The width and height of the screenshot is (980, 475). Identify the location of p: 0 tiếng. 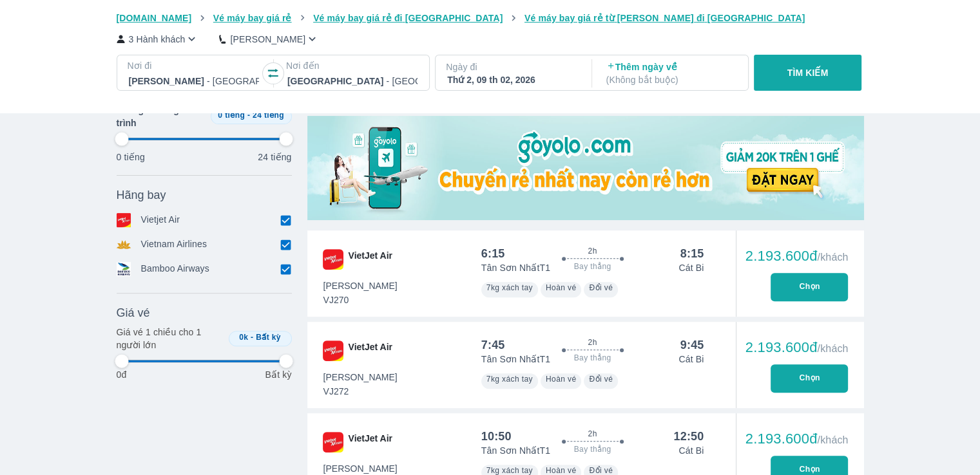
(131, 157).